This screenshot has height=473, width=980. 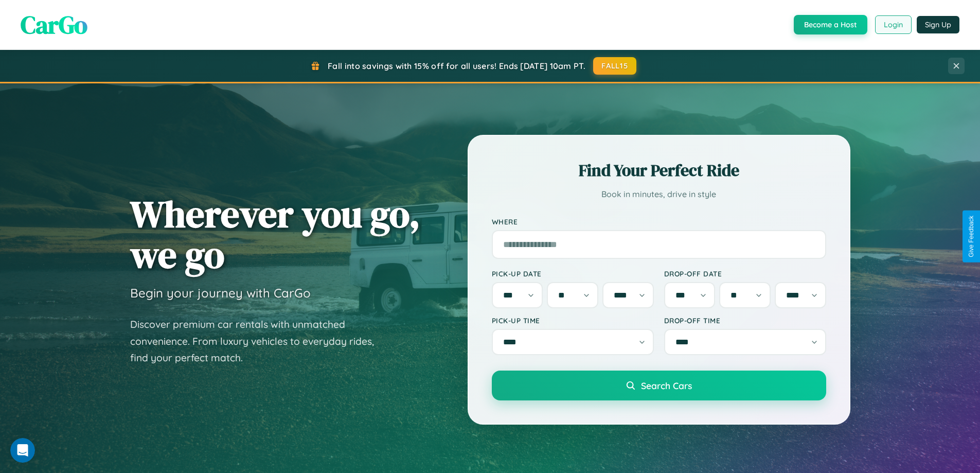 I want to click on button: Become a Host, so click(x=830, y=25).